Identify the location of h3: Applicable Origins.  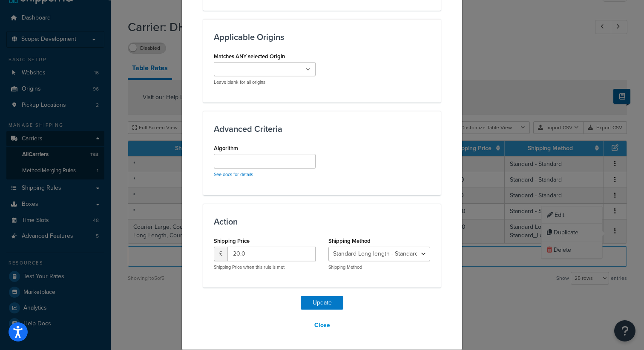
(322, 37).